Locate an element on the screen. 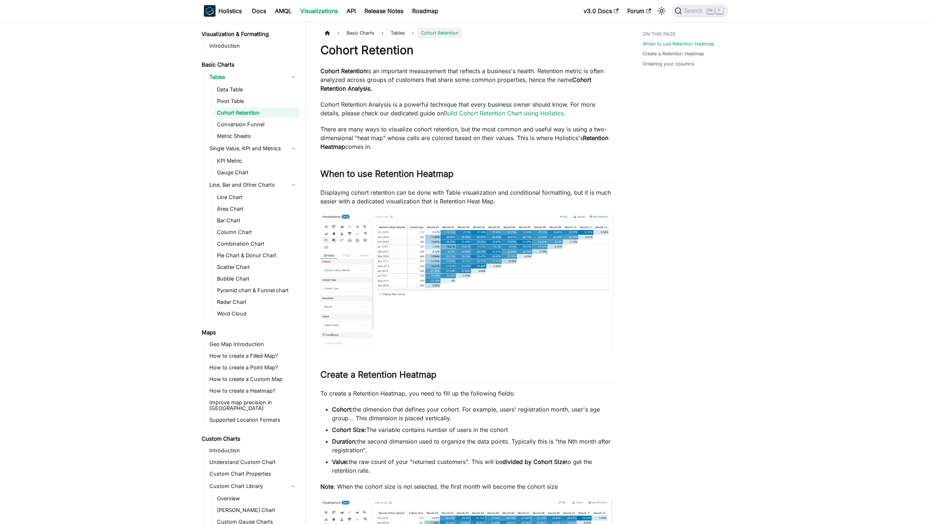 The width and height of the screenshot is (932, 524). a: KPI Metric is located at coordinates (257, 161).